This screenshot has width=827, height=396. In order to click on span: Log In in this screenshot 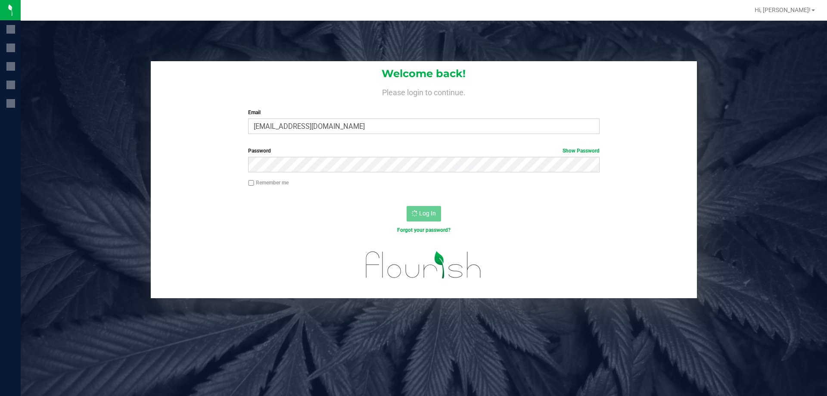, I will do `click(427, 213)`.